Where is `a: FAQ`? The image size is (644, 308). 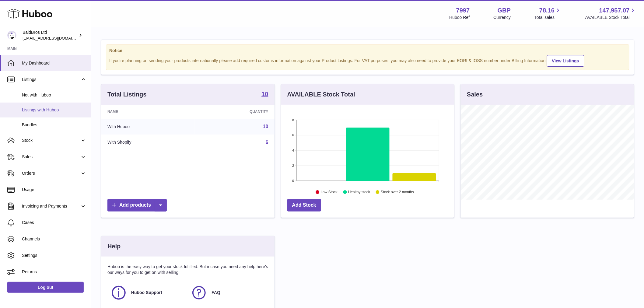
a: FAQ is located at coordinates (228, 293).